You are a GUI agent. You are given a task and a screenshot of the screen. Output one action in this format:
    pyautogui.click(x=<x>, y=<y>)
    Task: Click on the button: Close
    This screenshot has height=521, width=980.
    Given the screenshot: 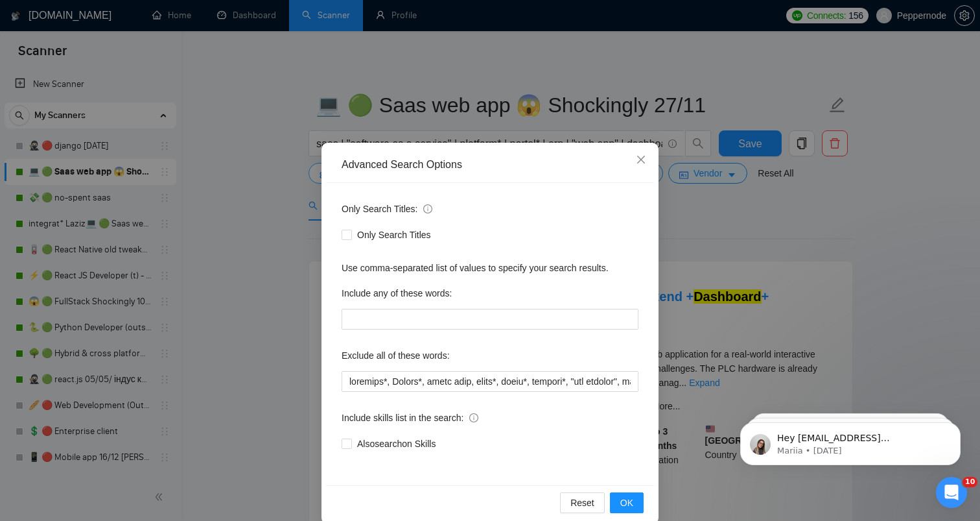 What is the action you would take?
    pyautogui.click(x=641, y=160)
    